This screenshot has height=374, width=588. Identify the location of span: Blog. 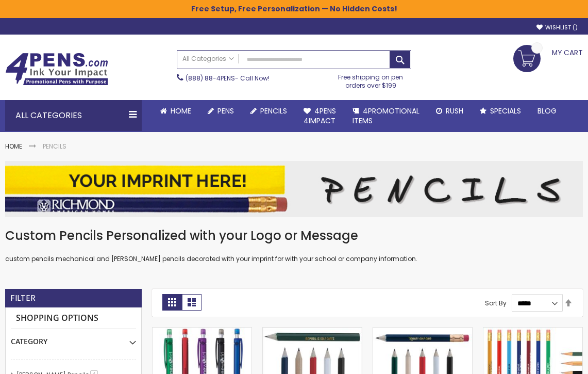
(547, 111).